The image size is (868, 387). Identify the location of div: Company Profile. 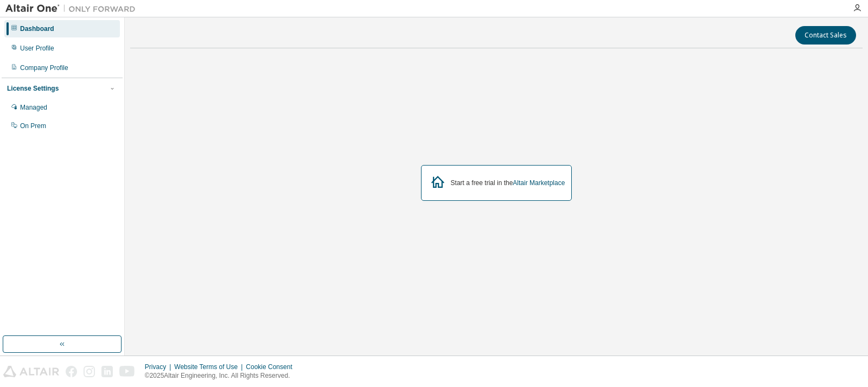
(44, 68).